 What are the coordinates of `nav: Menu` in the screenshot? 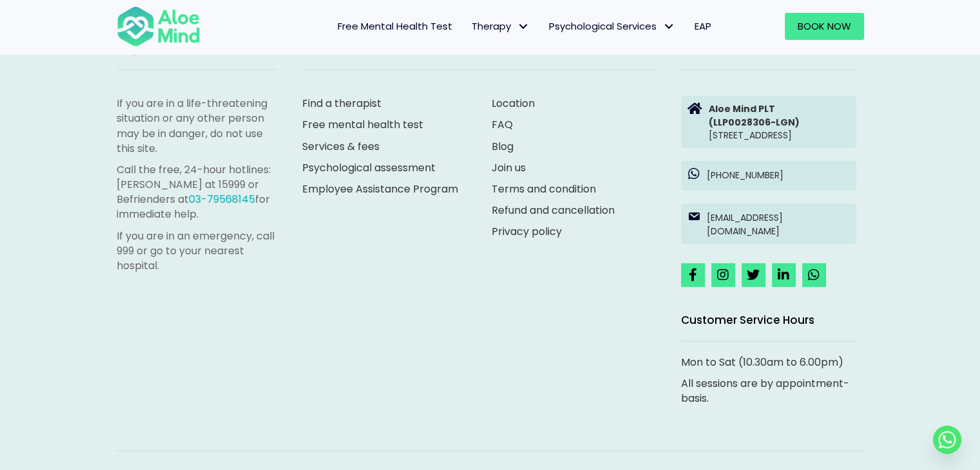 It's located at (469, 26).